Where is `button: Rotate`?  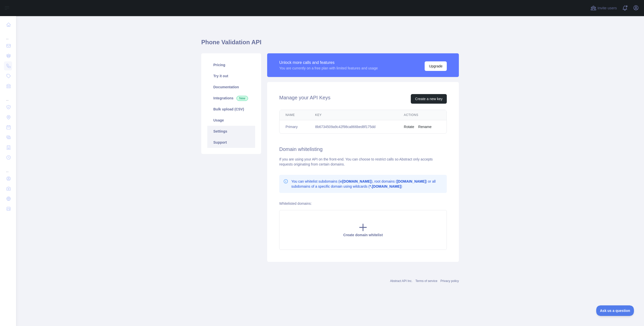
button: Rotate is located at coordinates (409, 127).